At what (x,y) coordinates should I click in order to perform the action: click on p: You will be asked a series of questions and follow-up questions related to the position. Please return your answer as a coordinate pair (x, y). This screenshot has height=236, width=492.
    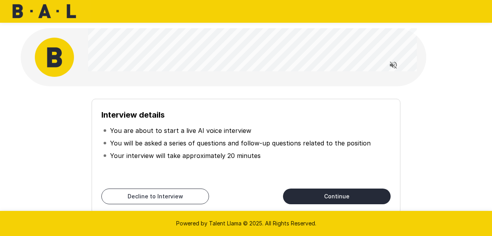
    Looking at the image, I should click on (240, 143).